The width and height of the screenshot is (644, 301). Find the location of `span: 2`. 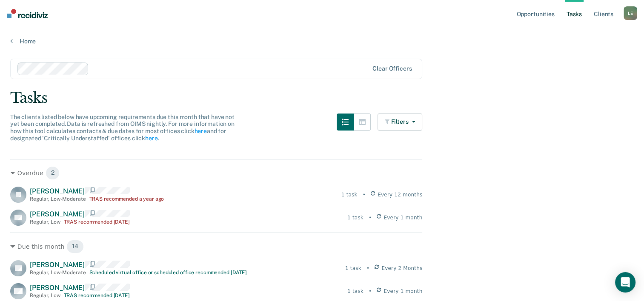

span: 2 is located at coordinates (53, 173).